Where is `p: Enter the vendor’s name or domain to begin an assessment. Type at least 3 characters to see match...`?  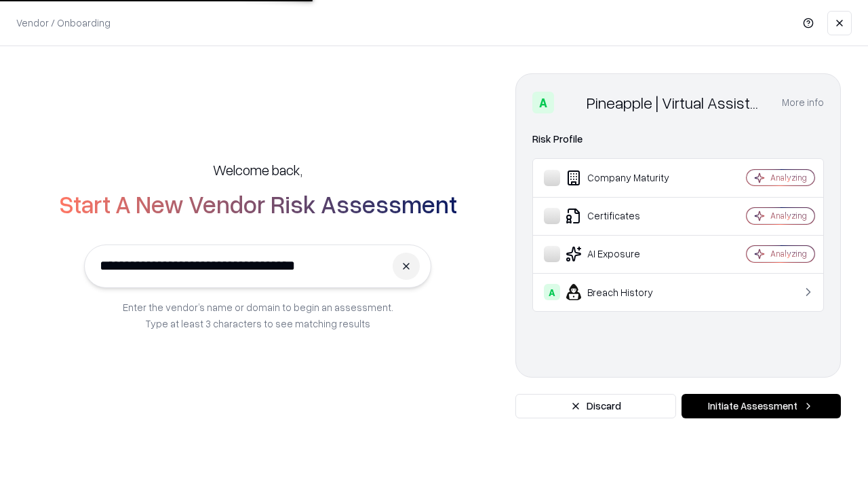
p: Enter the vendor’s name or domain to begin an assessment. Type at least 3 characters to see match... is located at coordinates (258, 315).